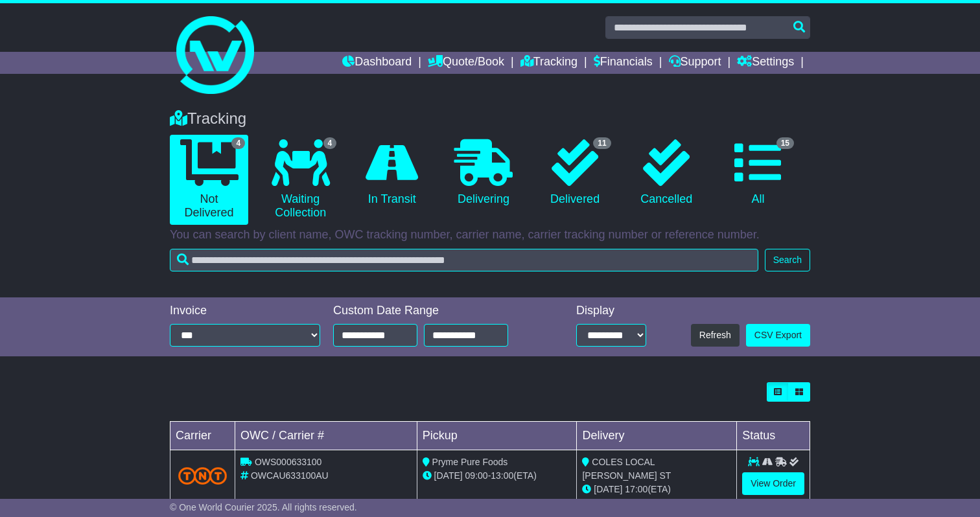 Image resolution: width=980 pixels, height=517 pixels. What do you see at coordinates (784, 143) in the screenshot?
I see `span: 15` at bounding box center [784, 143].